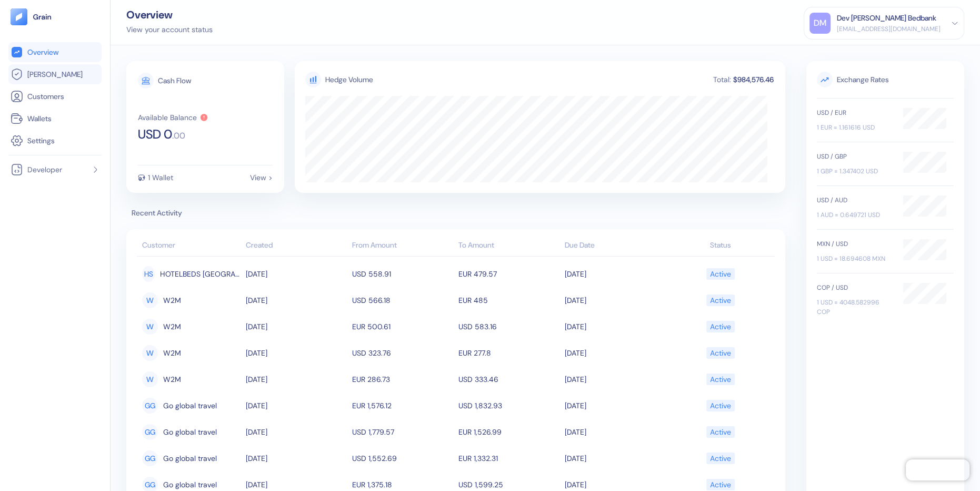 The height and width of the screenshot is (491, 980). Describe the element at coordinates (403, 406) in the screenshot. I see `td: EUR 1,576.12` at that location.